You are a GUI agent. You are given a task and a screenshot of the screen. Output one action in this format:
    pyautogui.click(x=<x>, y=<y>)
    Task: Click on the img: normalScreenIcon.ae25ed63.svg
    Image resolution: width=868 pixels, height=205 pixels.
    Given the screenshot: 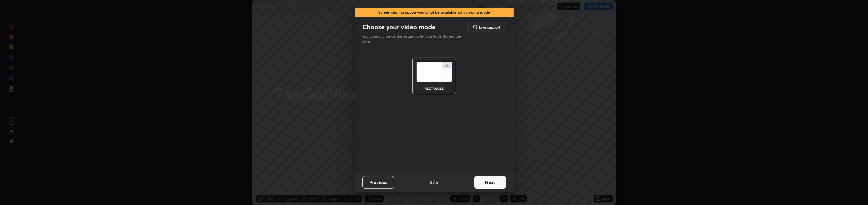 What is the action you would take?
    pyautogui.click(x=434, y=71)
    